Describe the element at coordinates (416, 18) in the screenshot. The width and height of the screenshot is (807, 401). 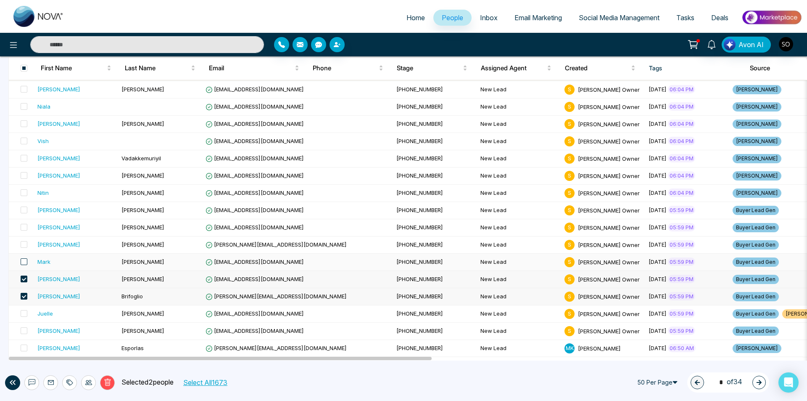
I see `span: Home` at that location.